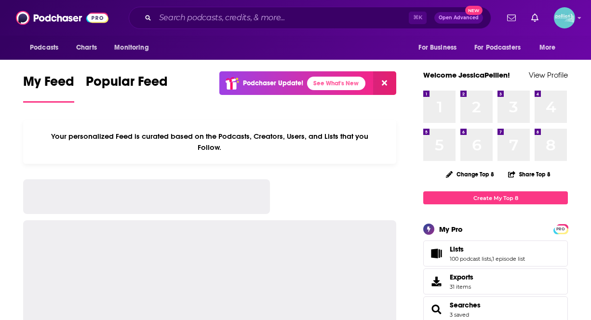  Describe the element at coordinates (560, 228) in the screenshot. I see `a: PRO` at that location.